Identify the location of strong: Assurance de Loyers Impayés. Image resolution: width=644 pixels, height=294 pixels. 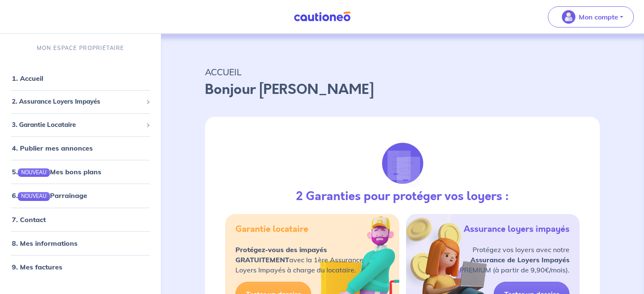
(520, 260).